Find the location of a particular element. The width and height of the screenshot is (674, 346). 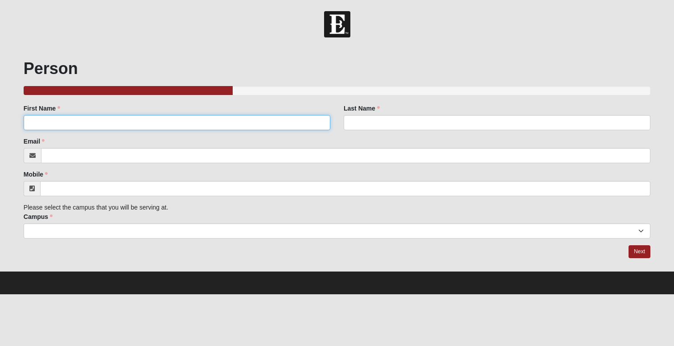

img: Church of Eleven22 Logo is located at coordinates (337, 24).